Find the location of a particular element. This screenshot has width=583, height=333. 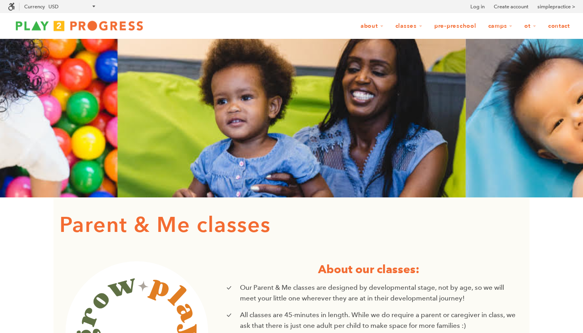

a: Contact is located at coordinates (559, 26).